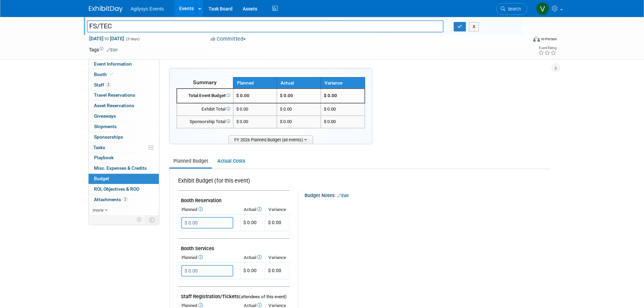 The image size is (644, 308). I want to click on img: ExhibitDay, so click(106, 9).